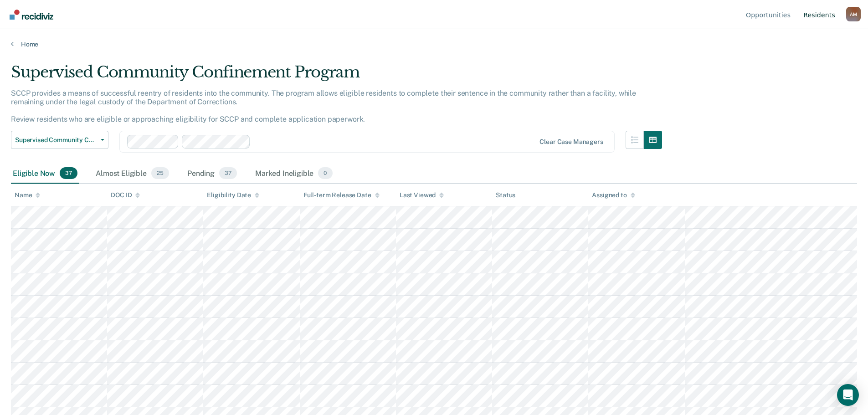  What do you see at coordinates (853, 14) in the screenshot?
I see `button: Profile dropdown button` at bounding box center [853, 14].